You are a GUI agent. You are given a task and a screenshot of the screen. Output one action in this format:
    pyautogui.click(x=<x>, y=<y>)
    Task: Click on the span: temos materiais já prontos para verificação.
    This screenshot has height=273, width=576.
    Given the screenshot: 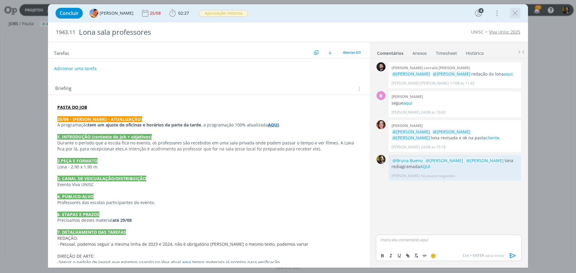 What is the action you would take?
    pyautogui.click(x=236, y=262)
    